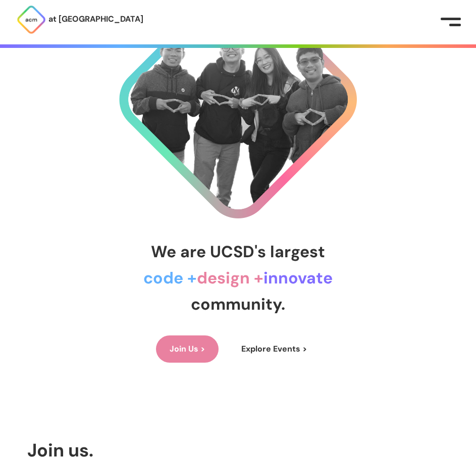  Describe the element at coordinates (238, 251) in the screenshot. I see `span: We are UCSD's largest` at that location.